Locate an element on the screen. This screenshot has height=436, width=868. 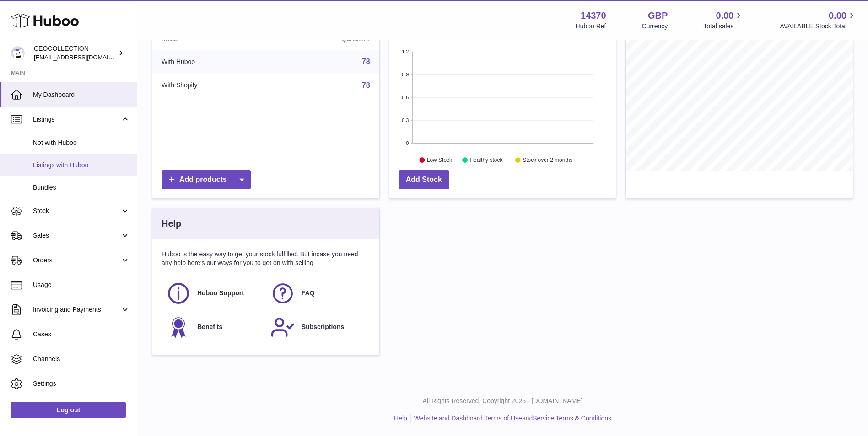
p: Huboo is the easy way to get your stock fulfilled. But incase you need any help here's our ways f... is located at coordinates (266, 259).